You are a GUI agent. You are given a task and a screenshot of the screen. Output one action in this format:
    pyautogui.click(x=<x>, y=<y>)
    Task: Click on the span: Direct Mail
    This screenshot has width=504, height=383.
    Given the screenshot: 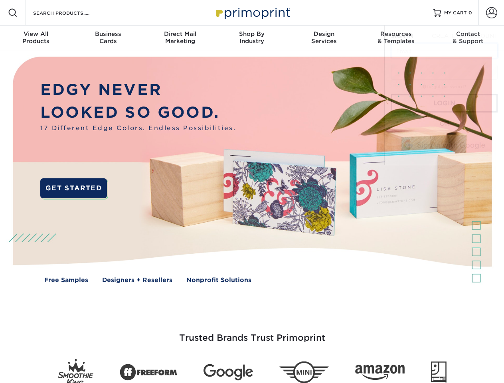 What is the action you would take?
    pyautogui.click(x=180, y=34)
    